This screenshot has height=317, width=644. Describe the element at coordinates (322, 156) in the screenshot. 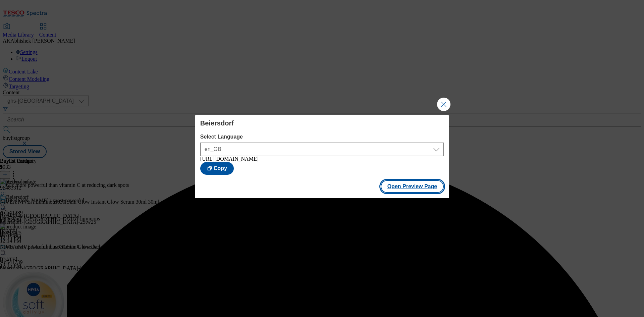

I see `div: Modal` at that location.